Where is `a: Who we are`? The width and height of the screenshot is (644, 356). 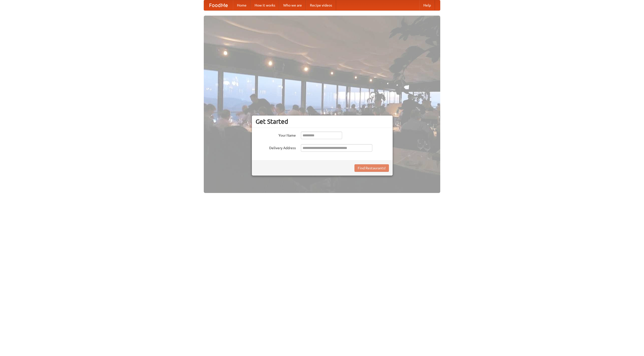
a: Who we are is located at coordinates (293, 5).